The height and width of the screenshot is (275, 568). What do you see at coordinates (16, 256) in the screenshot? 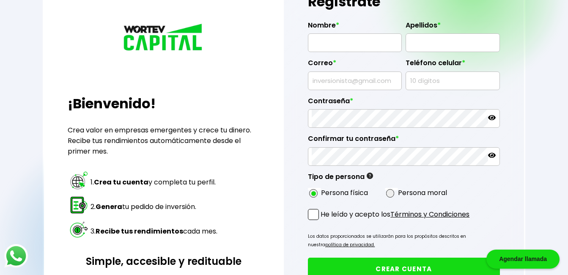
I see `img: logos_whatsapp-icon.242b2217.svg` at bounding box center [16, 256].